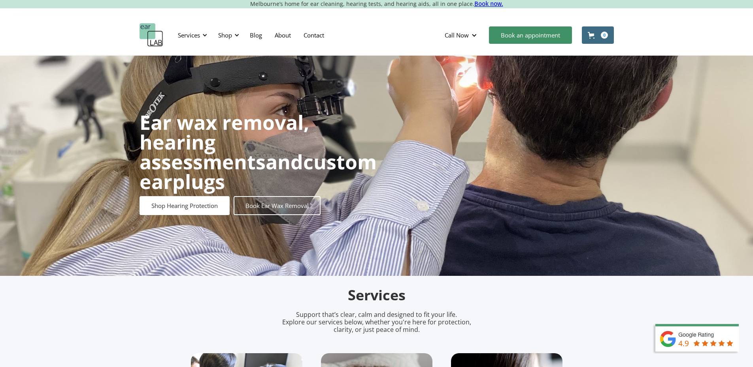  Describe the element at coordinates (377, 296) in the screenshot. I see `h2: Services` at that location.